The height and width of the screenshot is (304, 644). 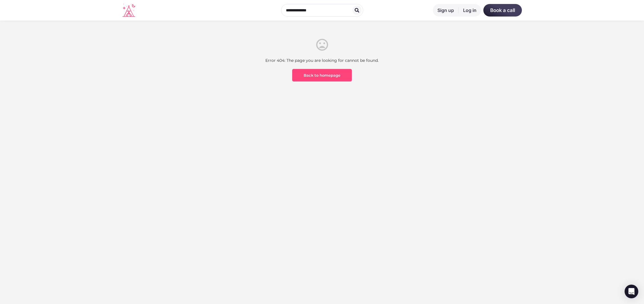 What do you see at coordinates (469, 10) in the screenshot?
I see `a: Log in` at bounding box center [469, 10].